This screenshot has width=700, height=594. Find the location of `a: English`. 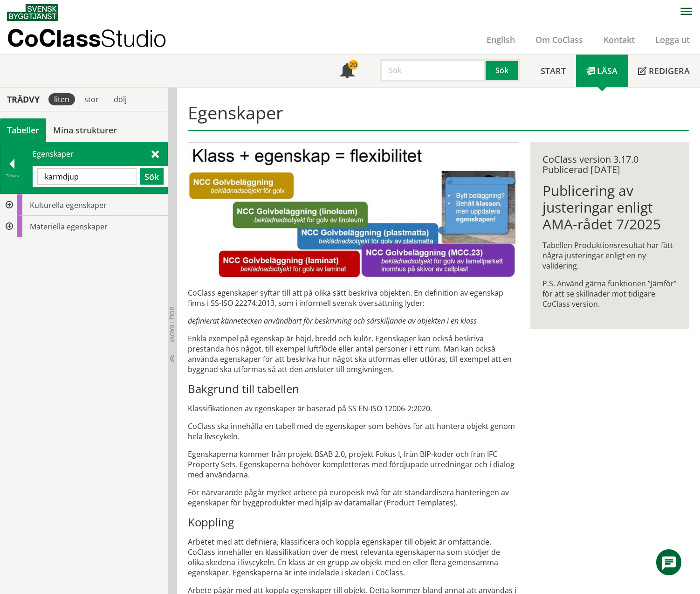

a: English is located at coordinates (501, 40).